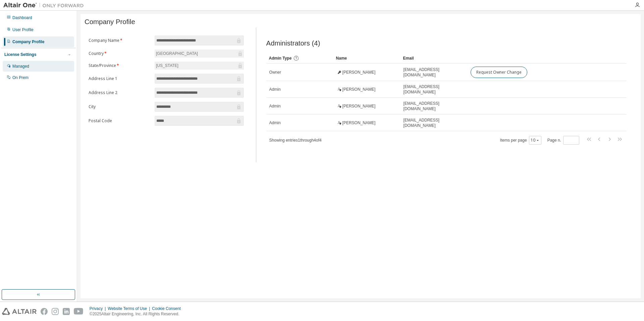  Describe the element at coordinates (434, 58) in the screenshot. I see `div: Email` at that location.